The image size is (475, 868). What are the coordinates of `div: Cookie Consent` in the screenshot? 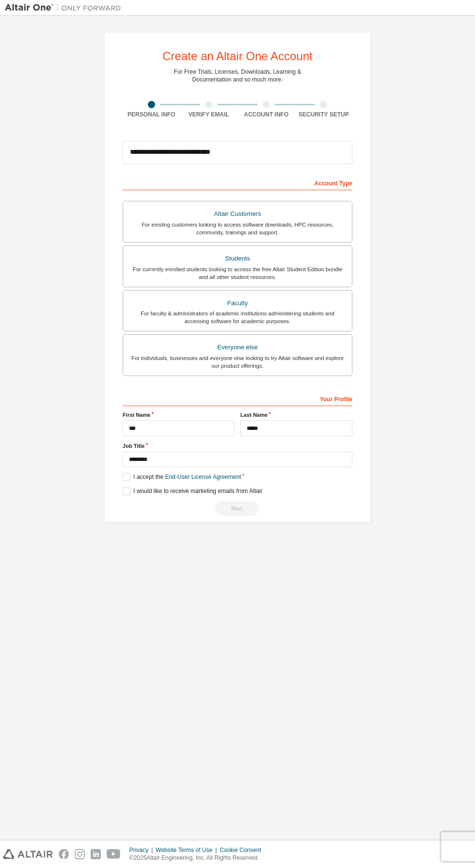 It's located at (243, 850).